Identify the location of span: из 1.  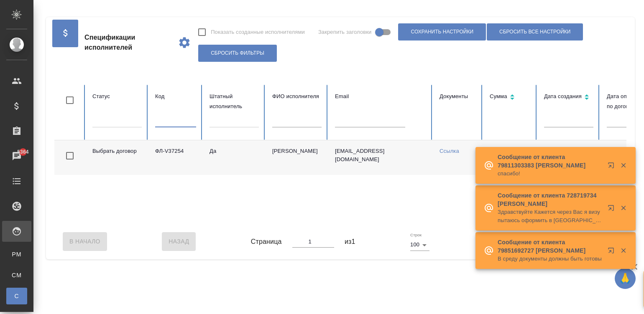
(350, 242).